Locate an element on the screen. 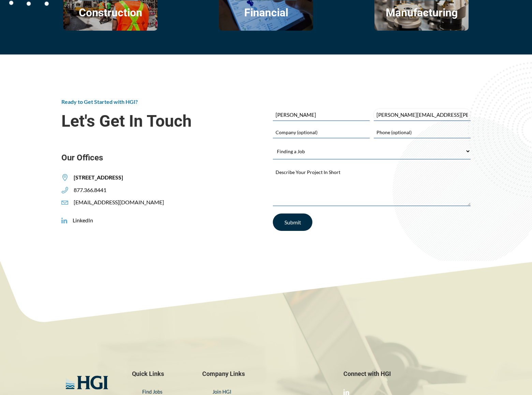 This screenshot has width=532, height=395. a: 877.366.8441 is located at coordinates (84, 190).